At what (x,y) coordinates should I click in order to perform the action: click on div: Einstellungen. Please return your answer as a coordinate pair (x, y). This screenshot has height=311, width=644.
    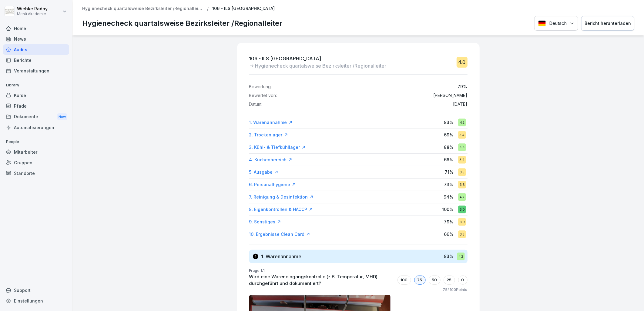
    Looking at the image, I should click on (36, 301).